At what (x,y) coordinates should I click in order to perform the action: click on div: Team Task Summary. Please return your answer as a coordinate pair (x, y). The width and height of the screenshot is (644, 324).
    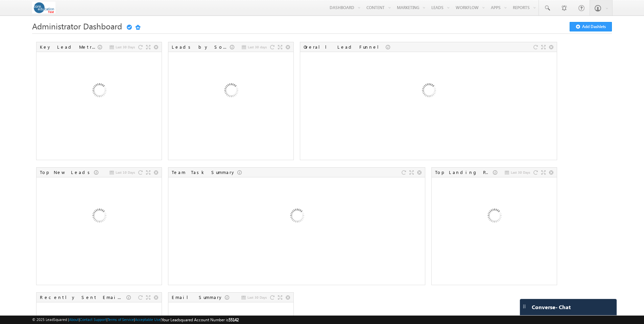
    Looking at the image, I should click on (205, 173).